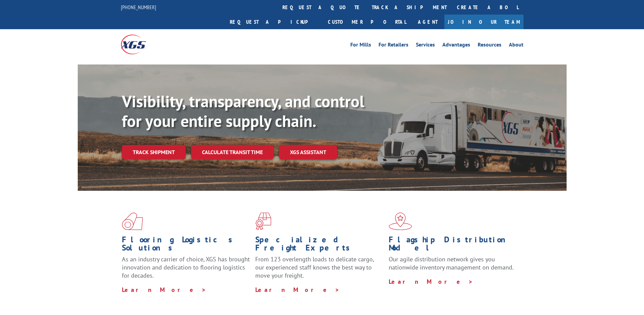 This screenshot has width=644, height=315. Describe the element at coordinates (456, 46) in the screenshot. I see `a: Advantages` at that location.